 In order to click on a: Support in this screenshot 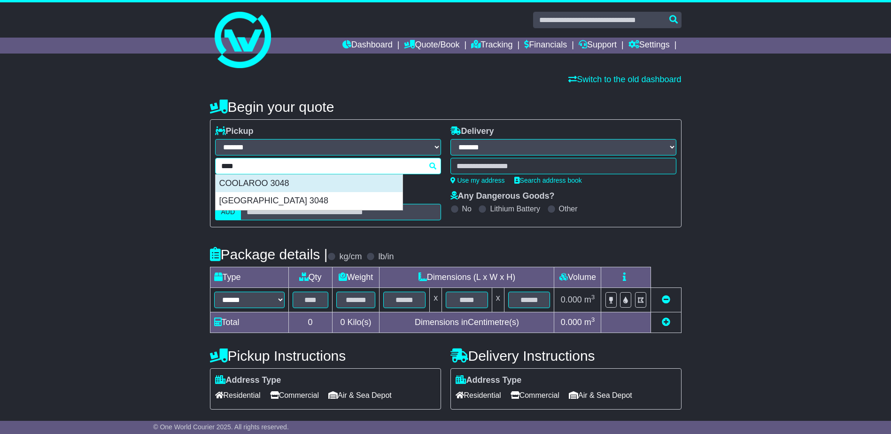, I will do `click(598, 46)`.